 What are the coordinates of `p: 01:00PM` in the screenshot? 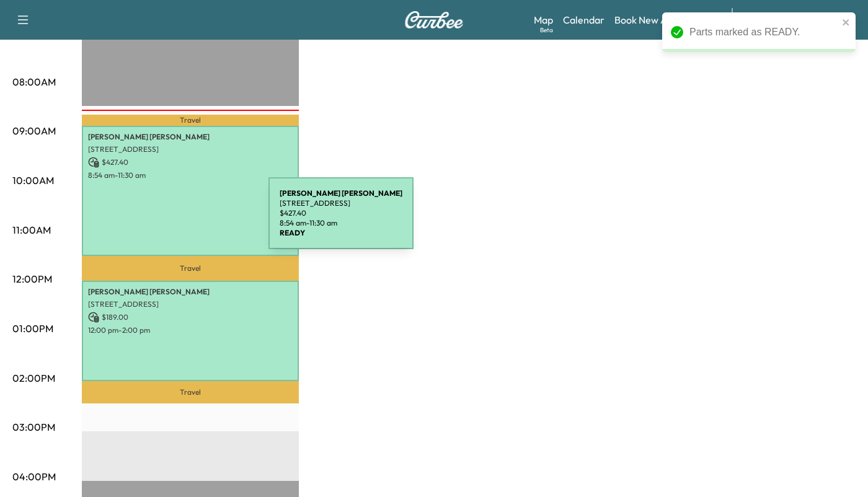 It's located at (33, 329).